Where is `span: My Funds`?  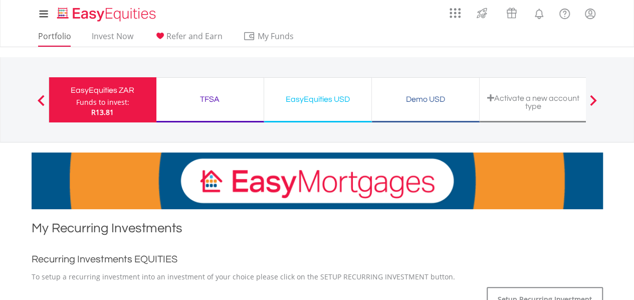
span: My Funds is located at coordinates (276, 36).